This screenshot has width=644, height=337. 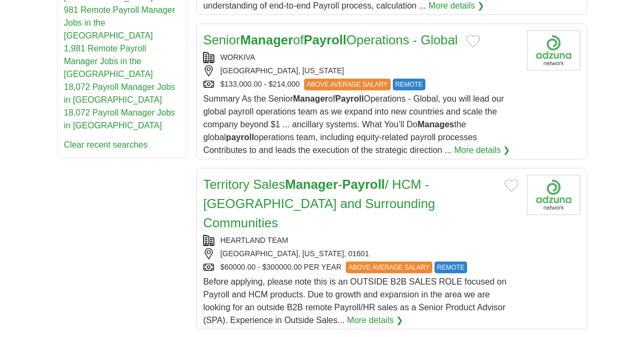 What do you see at coordinates (360, 267) in the screenshot?
I see `div: $60000.00 - $300000.00 PER YEAR` at bounding box center [360, 267].